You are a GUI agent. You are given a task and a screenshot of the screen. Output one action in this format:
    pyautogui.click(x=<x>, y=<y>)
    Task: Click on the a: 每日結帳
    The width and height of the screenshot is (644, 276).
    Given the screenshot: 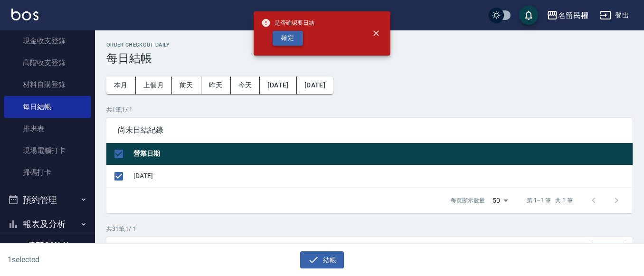 What is the action you would take?
    pyautogui.click(x=48, y=107)
    